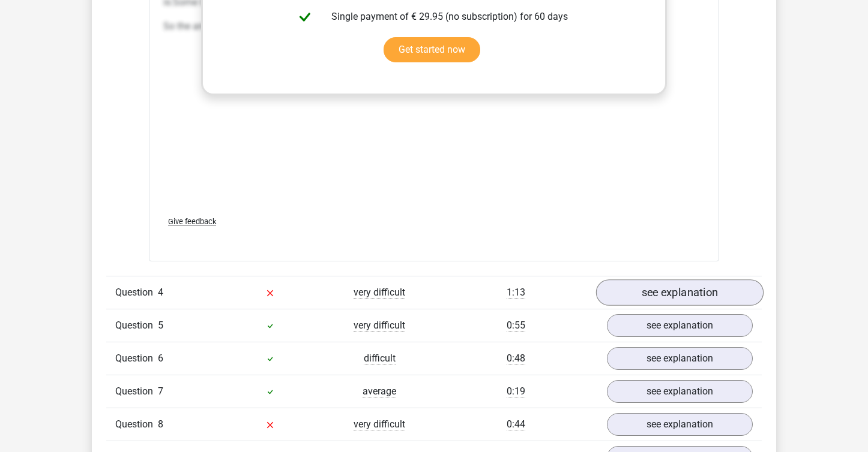 Image resolution: width=868 pixels, height=452 pixels. I want to click on span: 7, so click(160, 391).